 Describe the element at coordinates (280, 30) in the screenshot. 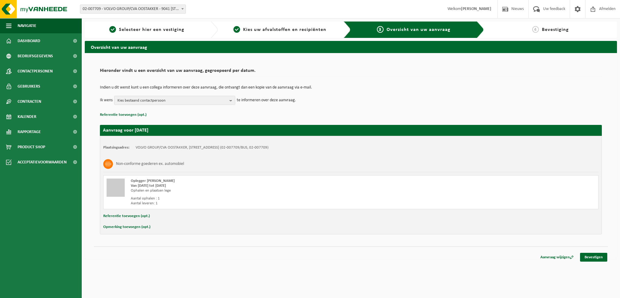

I see `a: 2Kies uw afvalstoffen en recipiënten` at that location.